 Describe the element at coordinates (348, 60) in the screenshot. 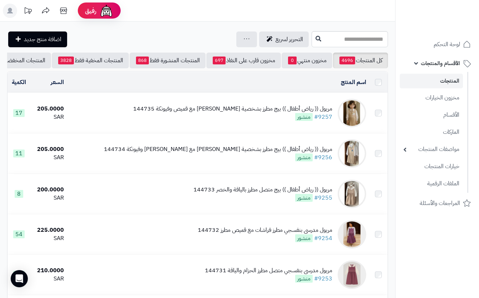

I see `span: 4696` at that location.